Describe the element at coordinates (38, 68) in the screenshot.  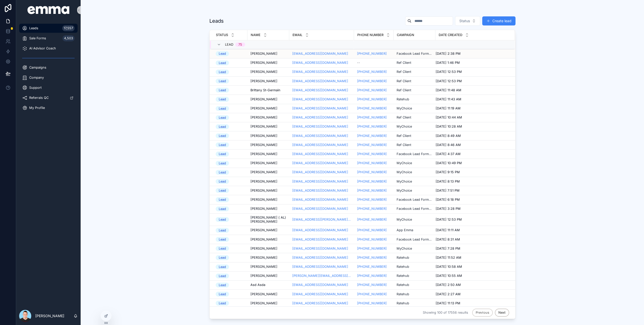
I see `span: Campaigns` at that location.